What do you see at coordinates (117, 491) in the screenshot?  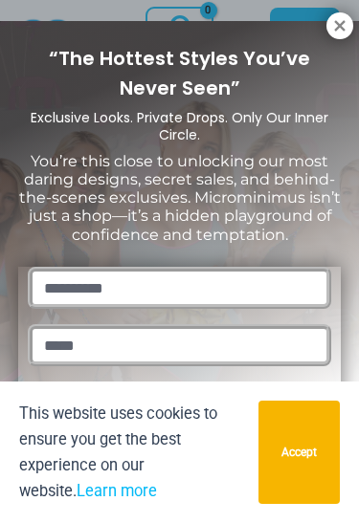 I see `a: Learn more` at bounding box center [117, 491].